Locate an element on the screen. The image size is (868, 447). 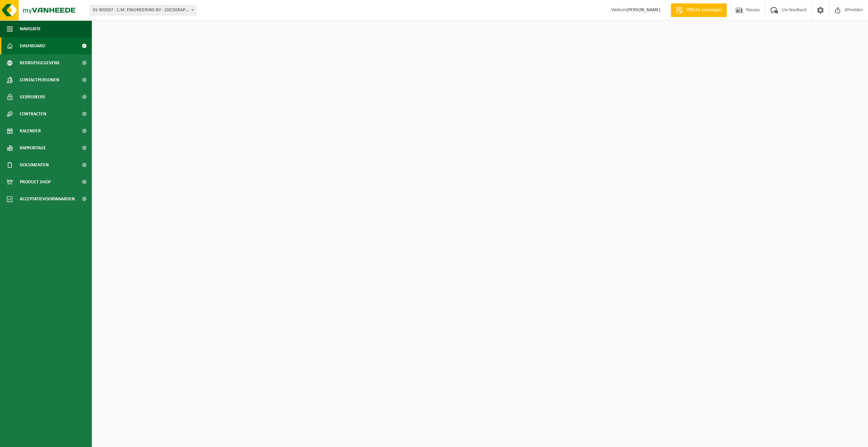
span: Bedrijfsgegevens is located at coordinates (39, 63).